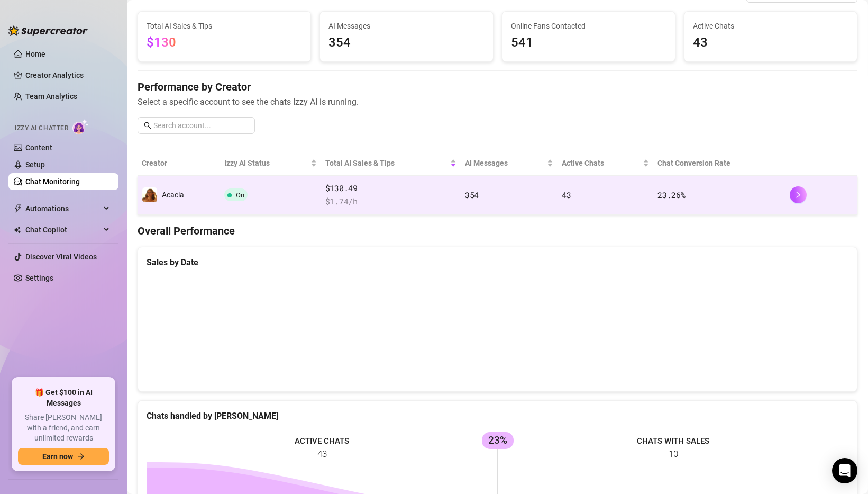 Image resolution: width=868 pixels, height=494 pixels. What do you see at coordinates (588, 43) in the screenshot?
I see `span: 541` at bounding box center [588, 43].